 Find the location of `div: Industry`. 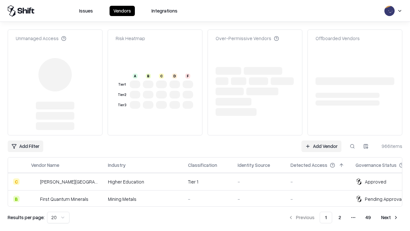

div: Industry is located at coordinates (117, 165).